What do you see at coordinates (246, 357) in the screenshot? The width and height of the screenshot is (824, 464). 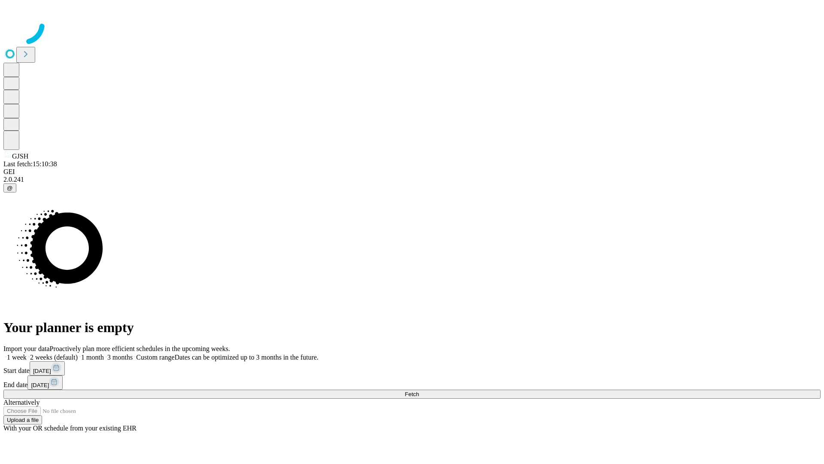 I see `span: Dates can be optimized up to 3 months in the future.` at bounding box center [246, 357].